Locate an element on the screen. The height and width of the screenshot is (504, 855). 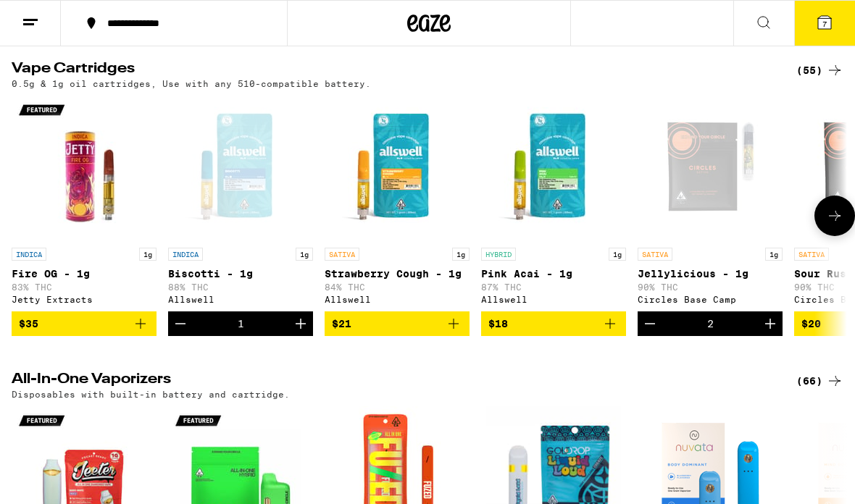
img: Jetty Extracts - Fire OG - 1g is located at coordinates (84, 168).